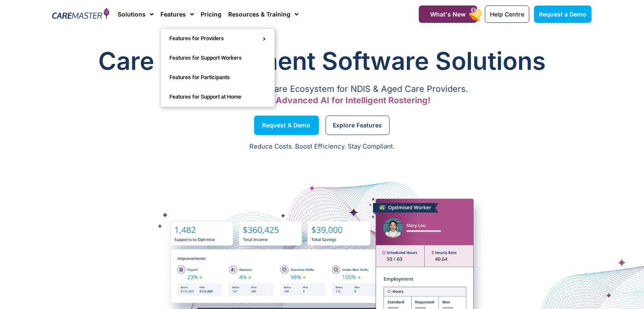 This screenshot has width=644, height=309. Describe the element at coordinates (358, 125) in the screenshot. I see `span: Explore Features` at that location.